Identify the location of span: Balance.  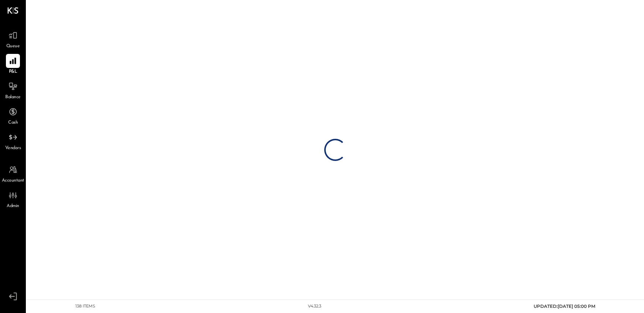
(13, 97).